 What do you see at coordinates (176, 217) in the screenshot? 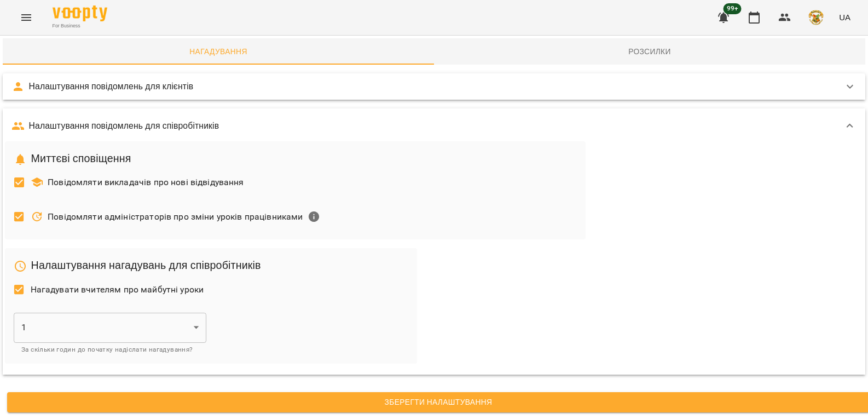
I see `span: Повідомляти адміністраторів про зміни уроків працівниками` at bounding box center [176, 217].